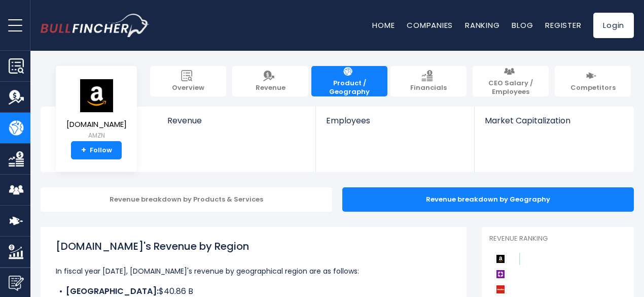  What do you see at coordinates (383, 25) in the screenshot?
I see `a: Home` at bounding box center [383, 25].